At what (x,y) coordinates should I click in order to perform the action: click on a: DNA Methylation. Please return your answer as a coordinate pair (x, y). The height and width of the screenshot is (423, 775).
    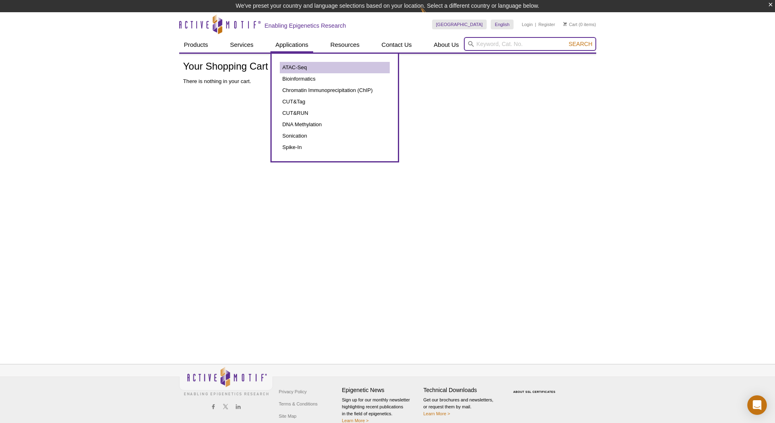
    Looking at the image, I should click on (335, 125).